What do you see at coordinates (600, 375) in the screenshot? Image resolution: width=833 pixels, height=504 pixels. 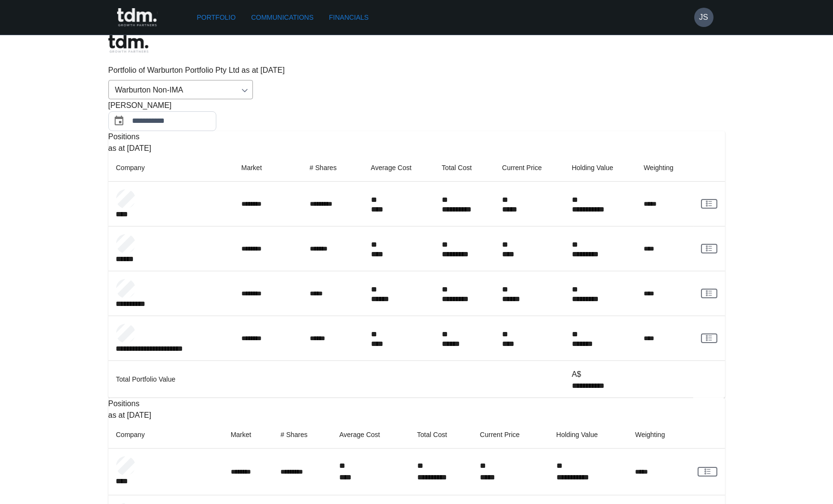 I see `p: A$` at bounding box center [600, 375].